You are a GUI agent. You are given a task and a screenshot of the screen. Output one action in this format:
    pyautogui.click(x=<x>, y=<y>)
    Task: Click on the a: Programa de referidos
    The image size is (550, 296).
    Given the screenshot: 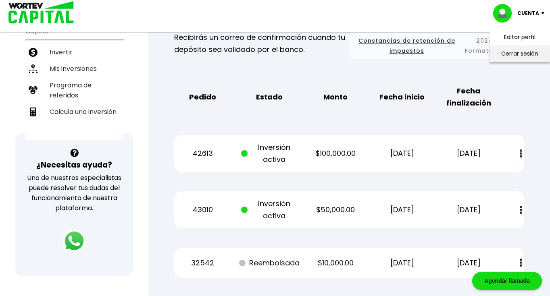 What is the action you would take?
    pyautogui.click(x=74, y=90)
    